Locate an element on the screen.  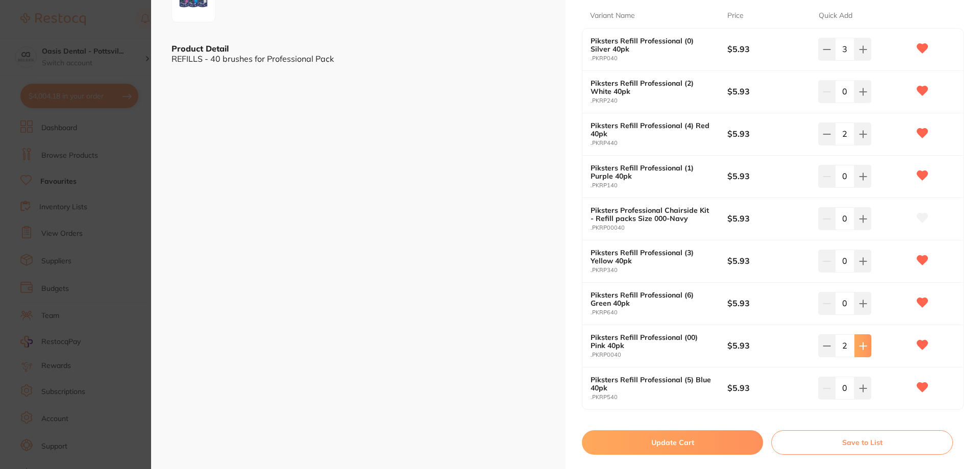
p: Price is located at coordinates (736, 16).